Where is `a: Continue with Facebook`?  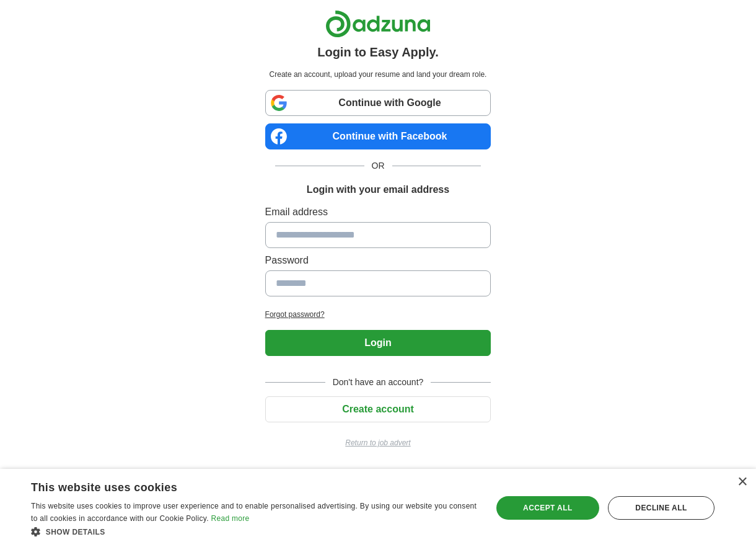
a: Continue with Facebook is located at coordinates (378, 136).